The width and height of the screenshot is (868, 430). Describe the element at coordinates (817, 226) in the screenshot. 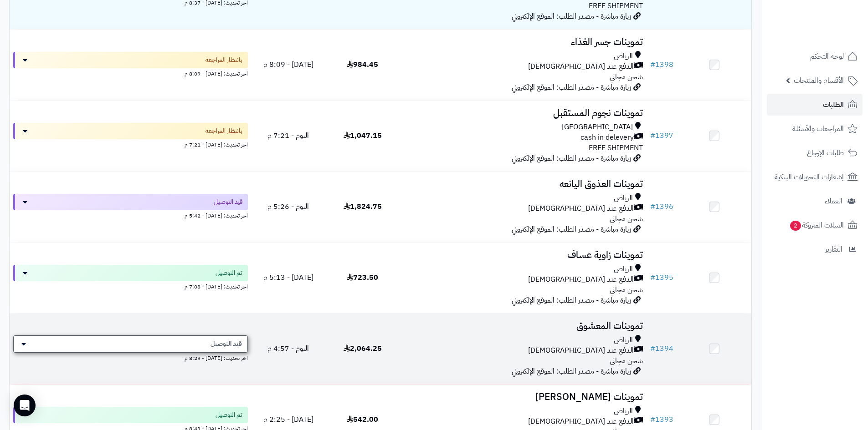

I see `span: السلات المتروكة` at that location.